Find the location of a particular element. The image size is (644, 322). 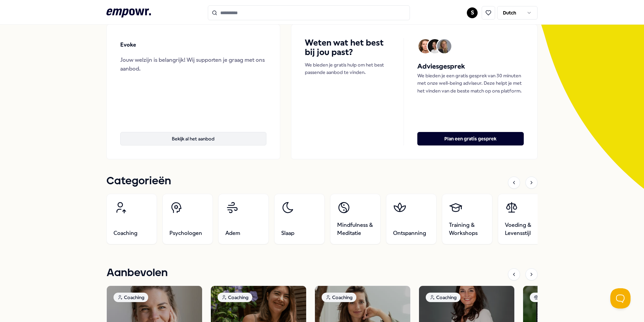

button: Plan een gratis gesprek is located at coordinates (471, 139).